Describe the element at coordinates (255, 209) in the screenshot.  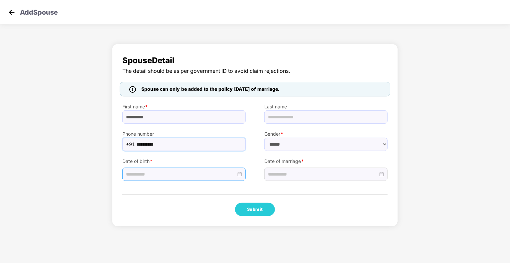
I see `button: Submit` at that location.